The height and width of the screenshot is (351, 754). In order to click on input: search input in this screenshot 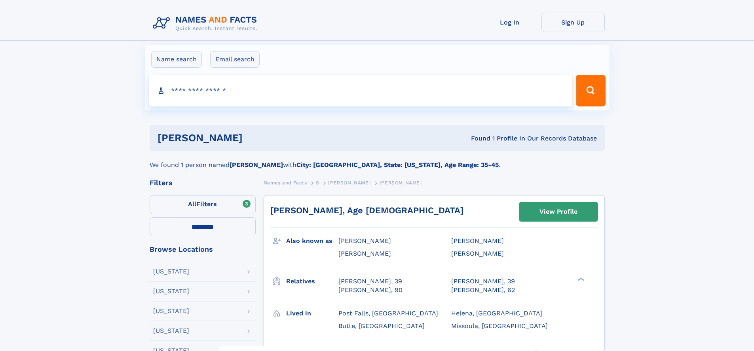, I will do `click(361, 91)`.